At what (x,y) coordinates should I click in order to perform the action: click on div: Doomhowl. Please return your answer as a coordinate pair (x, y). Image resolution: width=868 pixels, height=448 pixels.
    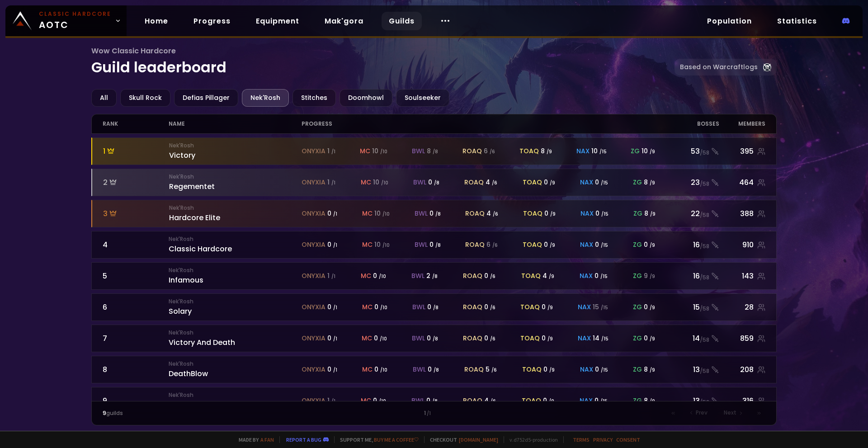
    Looking at the image, I should click on (366, 97).